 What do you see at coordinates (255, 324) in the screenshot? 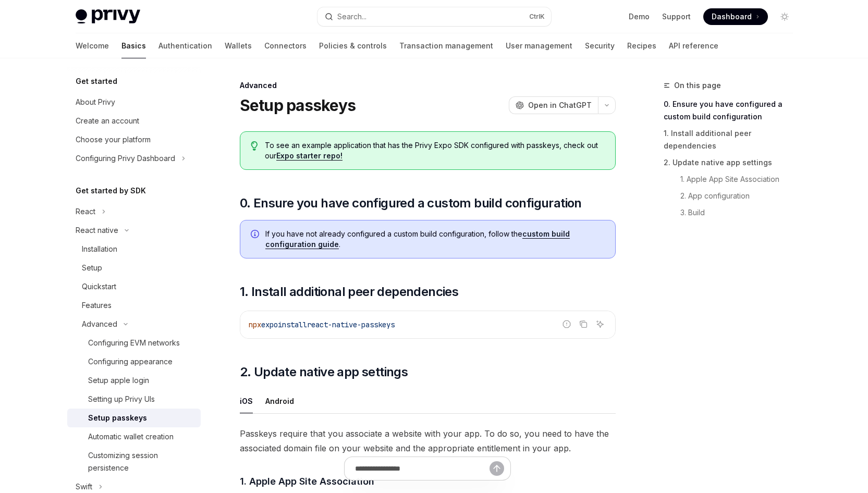
I see `span: npx` at bounding box center [255, 324].